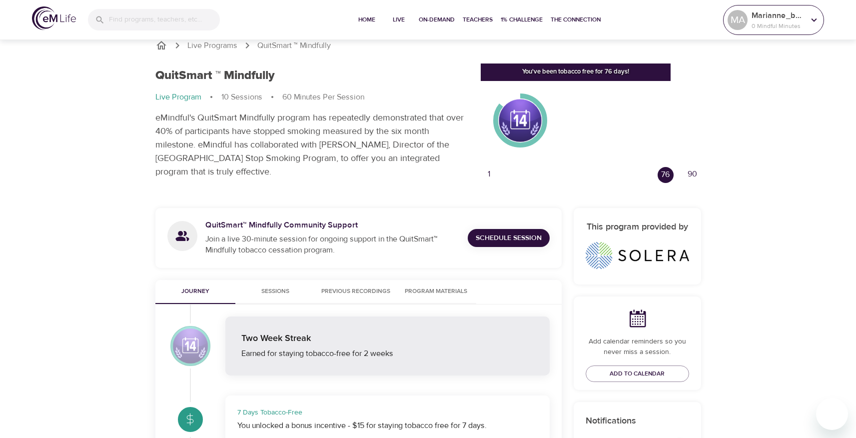 The height and width of the screenshot is (438, 856). What do you see at coordinates (637, 373) in the screenshot?
I see `span: Add to Calendar` at bounding box center [637, 373].